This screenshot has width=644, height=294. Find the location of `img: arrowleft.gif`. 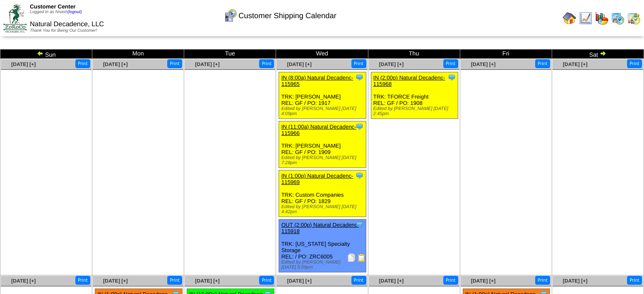

img: arrowleft.gif is located at coordinates (40, 53).